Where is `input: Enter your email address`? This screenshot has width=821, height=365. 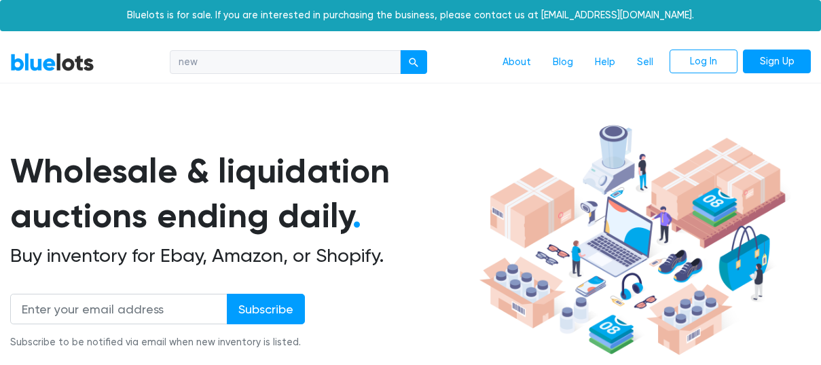
input: Enter your email address is located at coordinates (119, 309).